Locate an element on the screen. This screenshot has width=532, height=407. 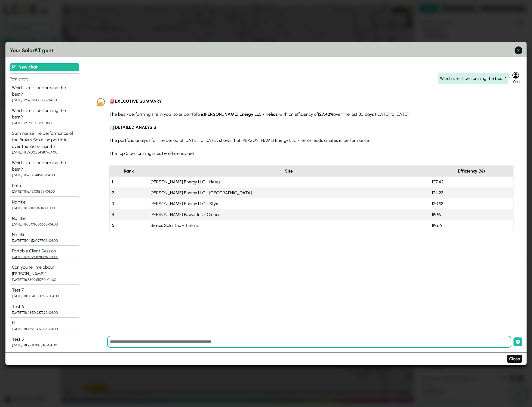
h3: Your Solar .gent is located at coordinates (266, 50).